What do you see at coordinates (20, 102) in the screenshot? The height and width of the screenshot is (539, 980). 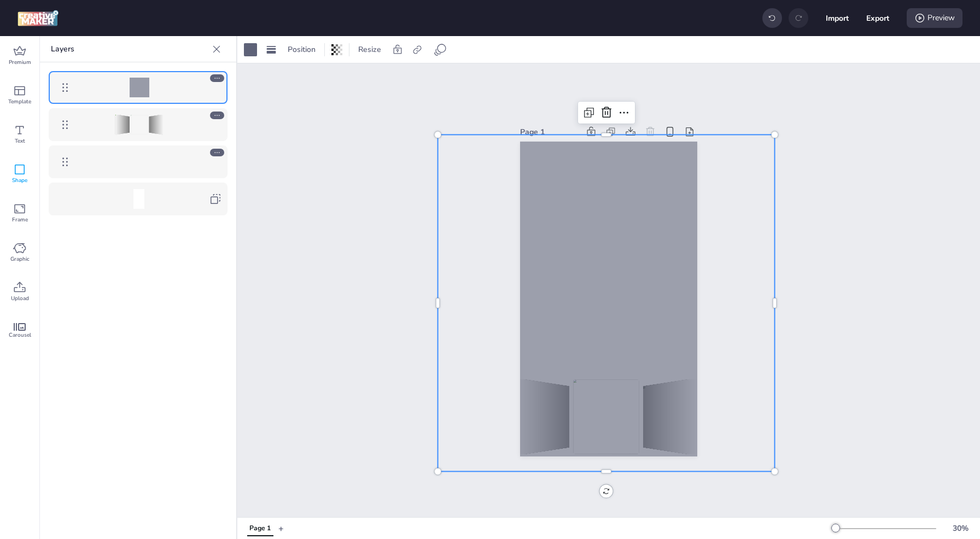 I see `span: Template` at bounding box center [20, 102].